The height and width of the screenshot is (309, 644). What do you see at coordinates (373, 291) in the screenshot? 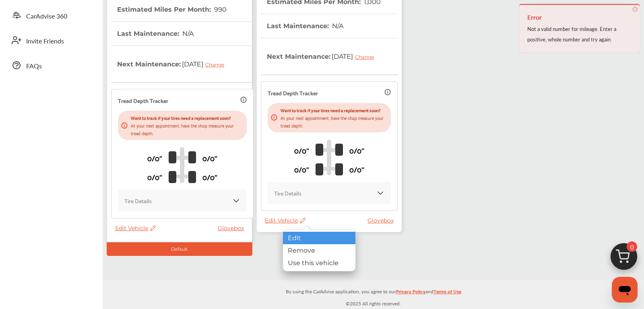
I see `p: By using the CarAdvise application, you agree to our and` at bounding box center [373, 291].